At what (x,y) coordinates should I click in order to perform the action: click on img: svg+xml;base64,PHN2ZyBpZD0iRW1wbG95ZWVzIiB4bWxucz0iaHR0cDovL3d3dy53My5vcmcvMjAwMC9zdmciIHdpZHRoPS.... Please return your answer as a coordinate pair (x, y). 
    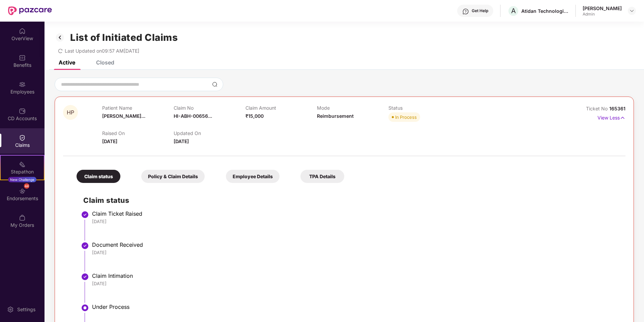
    Looking at the image, I should click on (22, 84).